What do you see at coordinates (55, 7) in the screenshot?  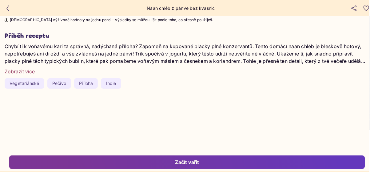 I see `p: Sacharidy` at bounding box center [55, 7].